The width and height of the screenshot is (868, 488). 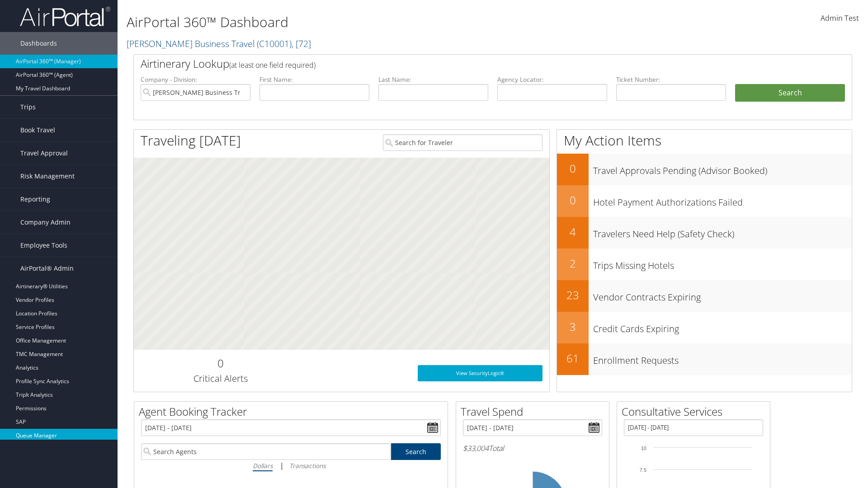 I want to click on span: Book Travel, so click(x=38, y=130).